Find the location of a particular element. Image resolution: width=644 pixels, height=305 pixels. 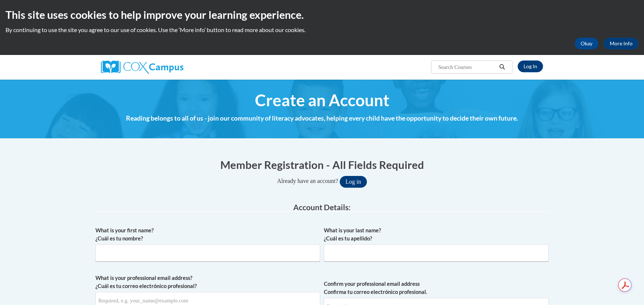

h1: Member Registration - All Fields Required is located at coordinates (322, 164).